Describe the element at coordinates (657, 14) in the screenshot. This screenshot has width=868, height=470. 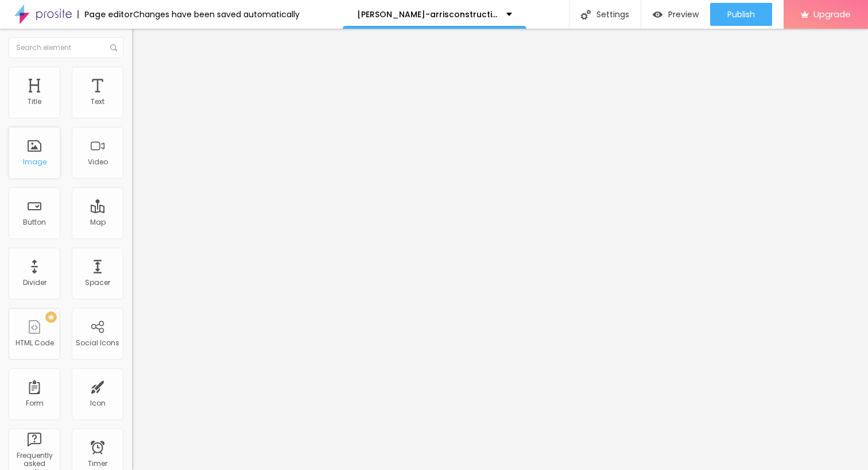
I see `img: view-1.svg` at that location.